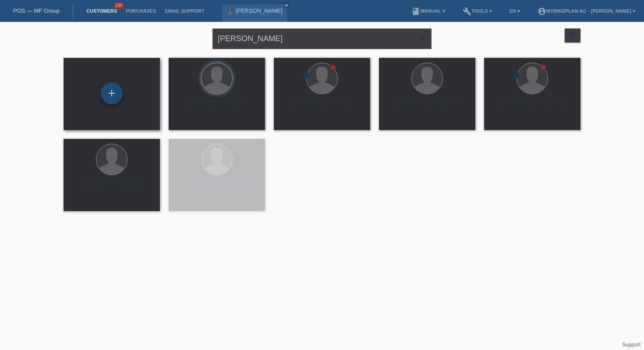  What do you see at coordinates (102, 11) in the screenshot?
I see `a: Customers` at bounding box center [102, 11].